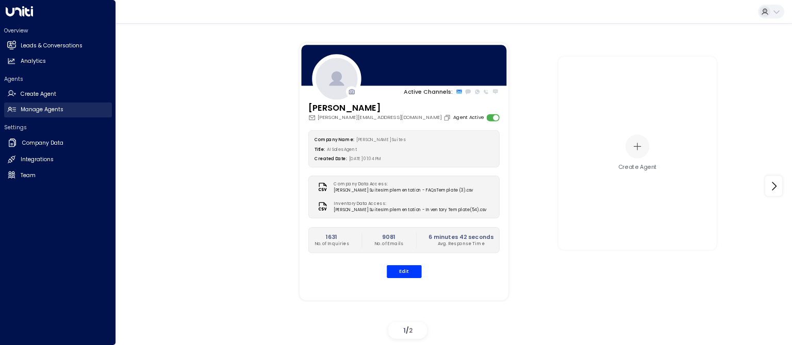  What do you see at coordinates (52, 46) in the screenshot?
I see `h2: Leads & Conversations` at bounding box center [52, 46].